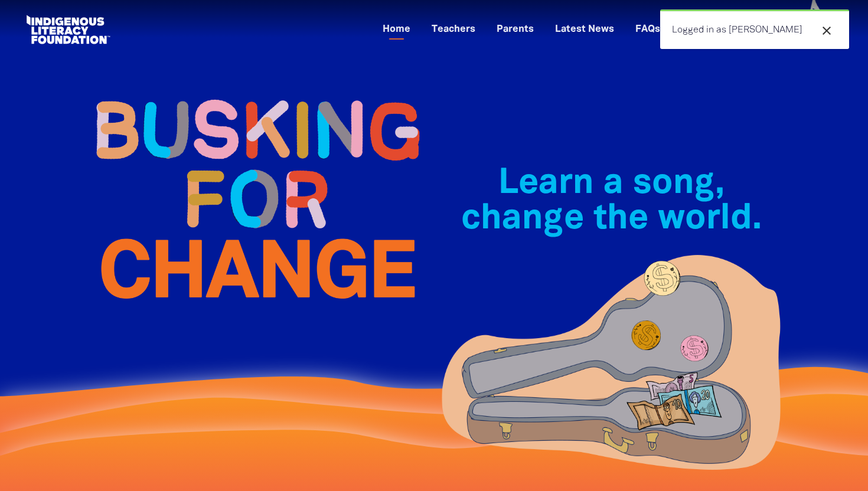  I want to click on a: Latest News, so click(585, 29).